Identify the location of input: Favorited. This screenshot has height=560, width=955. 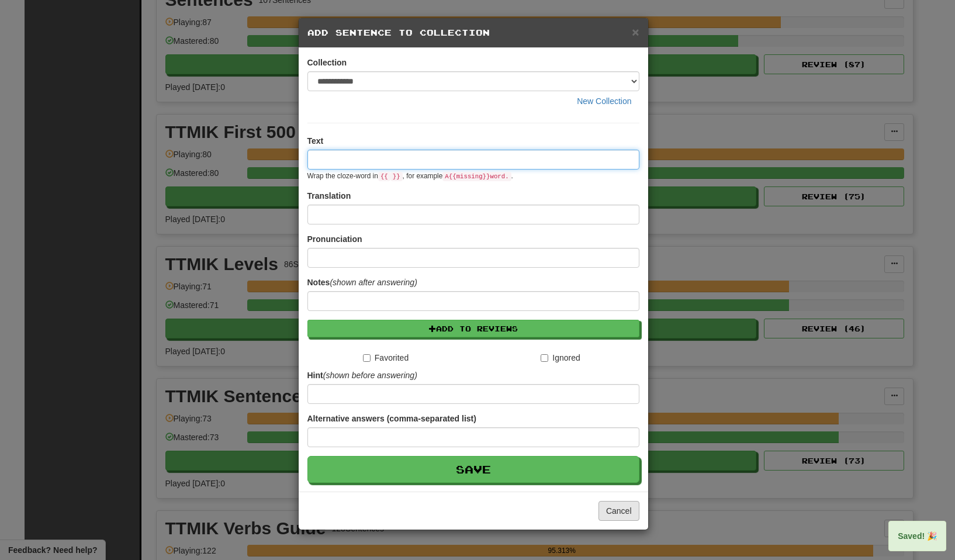
(367, 358).